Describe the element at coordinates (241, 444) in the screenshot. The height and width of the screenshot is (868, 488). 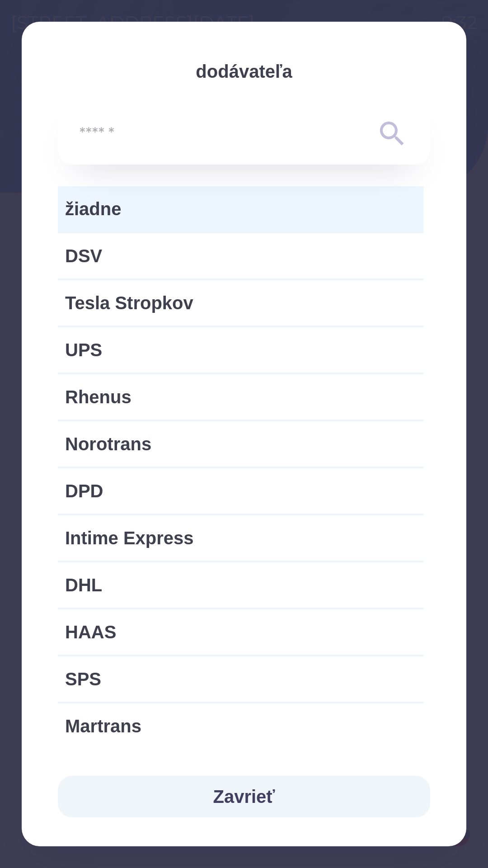
I see `span: Norotrans` at that location.